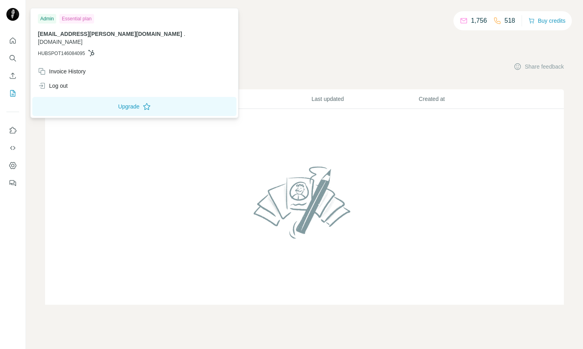 The width and height of the screenshot is (583, 349). Describe the element at coordinates (61, 53) in the screenshot. I see `span: HUBSPOT146084095` at that location.